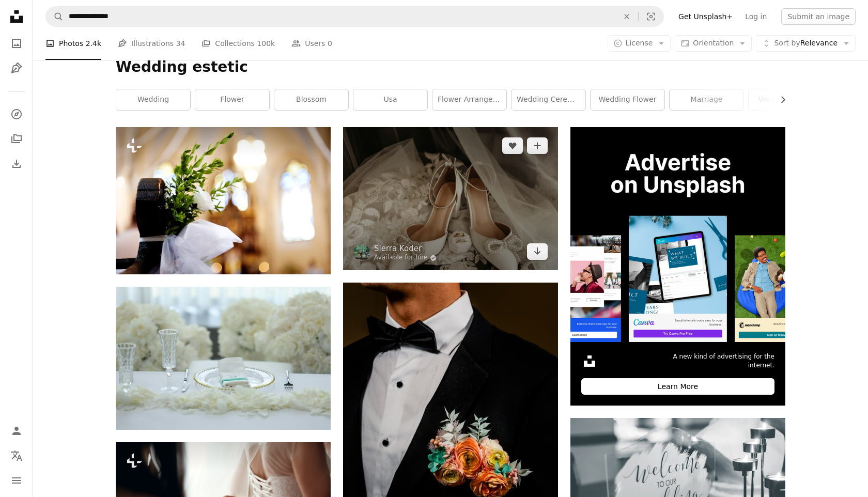 This screenshot has width=868, height=497. Describe the element at coordinates (639, 43) in the screenshot. I see `button: License` at that location.